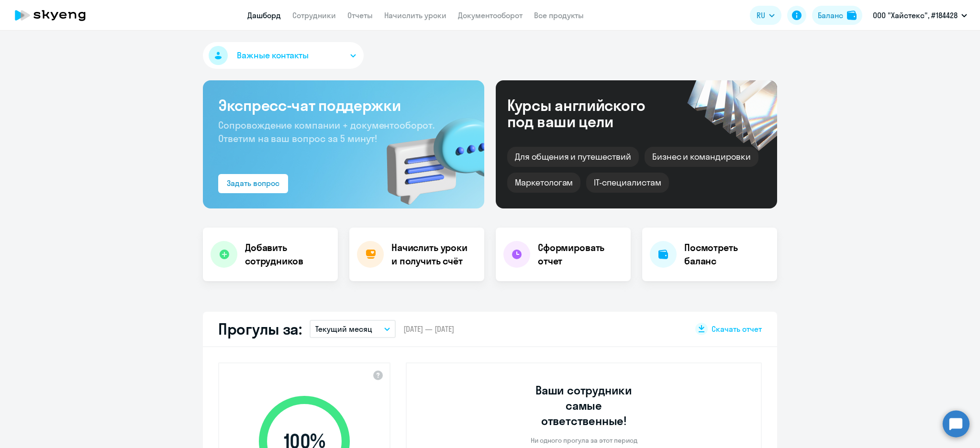  What do you see at coordinates (559, 15) in the screenshot?
I see `a: Все продукты` at bounding box center [559, 15].